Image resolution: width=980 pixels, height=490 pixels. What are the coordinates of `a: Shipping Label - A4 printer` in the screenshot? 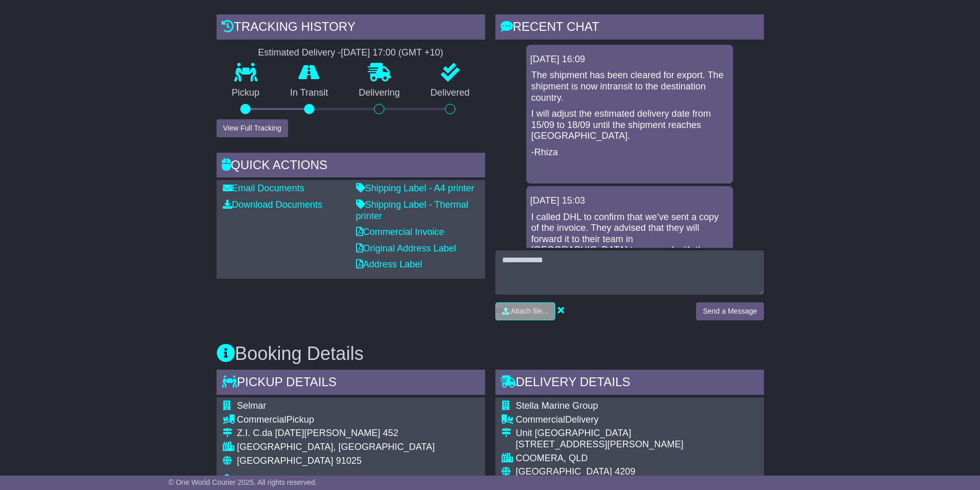 It's located at (415, 188).